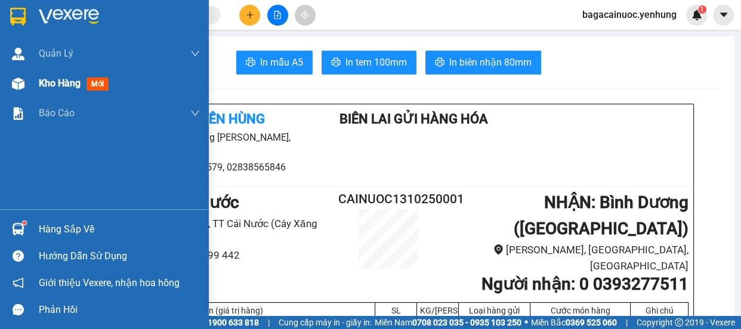 This screenshot has height=329, width=741. What do you see at coordinates (60, 83) in the screenshot?
I see `span: Kho hàng` at bounding box center [60, 83].